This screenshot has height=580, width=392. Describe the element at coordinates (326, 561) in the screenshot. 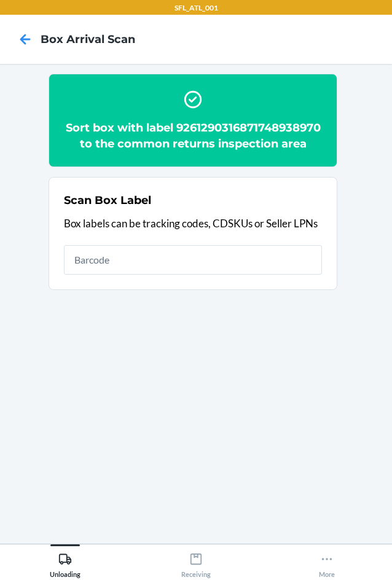

I see `button: More` at that location.